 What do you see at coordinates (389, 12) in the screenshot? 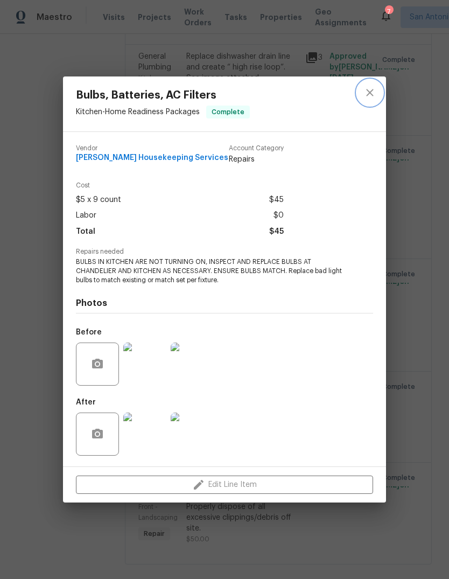
I see `div: 7` at bounding box center [389, 12].